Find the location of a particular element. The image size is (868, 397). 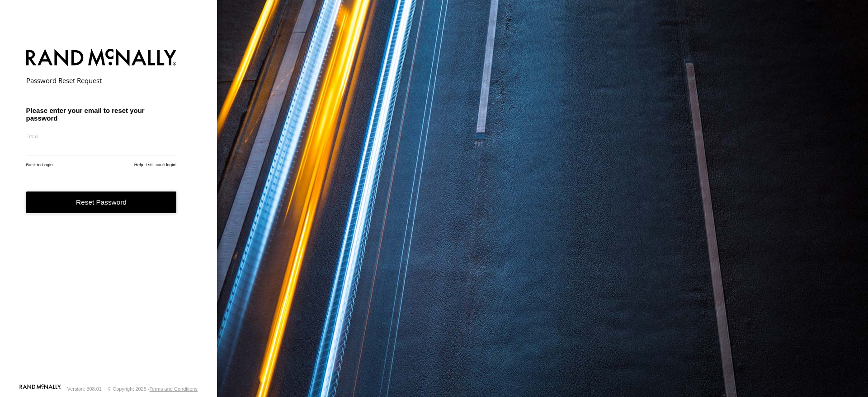

a: Help, I still can't login! is located at coordinates (155, 165).